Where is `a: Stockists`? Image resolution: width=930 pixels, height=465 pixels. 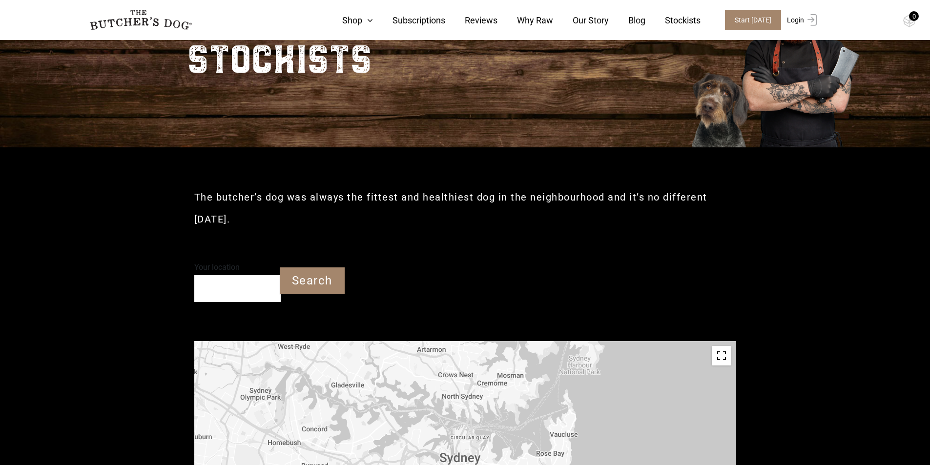 a: Stockists is located at coordinates (673, 20).